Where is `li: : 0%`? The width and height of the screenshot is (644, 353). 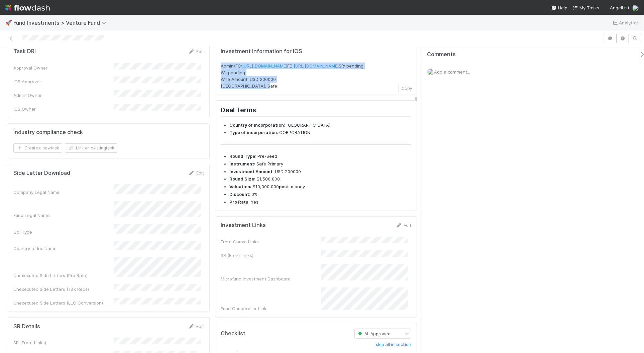 li: : 0% is located at coordinates (320, 194).